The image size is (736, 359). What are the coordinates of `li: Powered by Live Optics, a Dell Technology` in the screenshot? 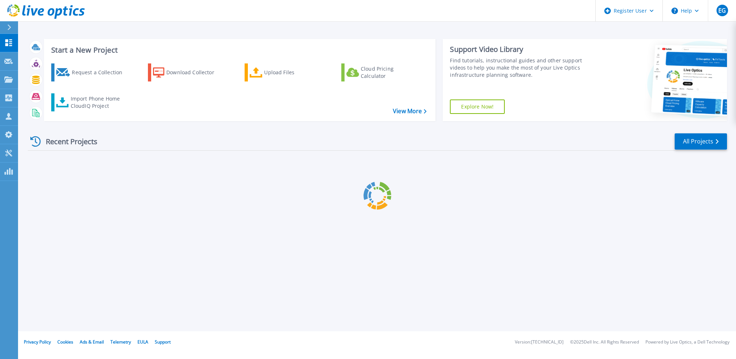 It's located at (687, 342).